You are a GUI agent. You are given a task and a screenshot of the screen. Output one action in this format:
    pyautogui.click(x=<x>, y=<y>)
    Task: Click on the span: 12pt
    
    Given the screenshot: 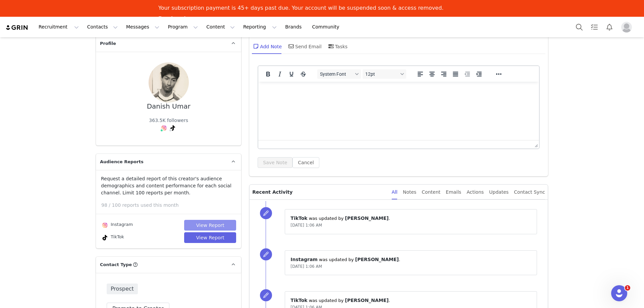 What is the action you would take?
    pyautogui.click(x=382, y=74)
    